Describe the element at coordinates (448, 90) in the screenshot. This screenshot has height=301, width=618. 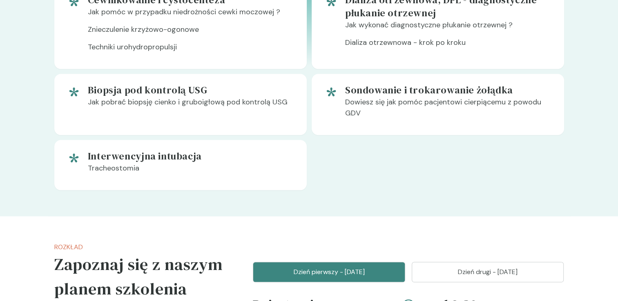
I see `h5: Sondowanie i trokarowanie żołądka` at that location.